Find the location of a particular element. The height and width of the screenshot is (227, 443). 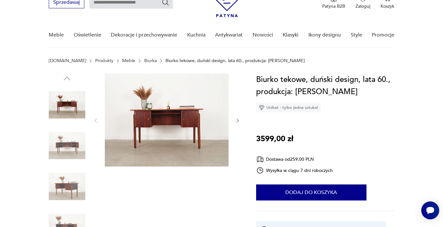

a: Promocje is located at coordinates (383, 35).